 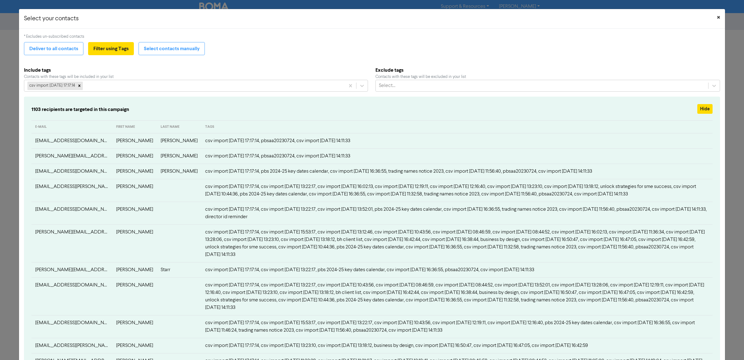 What do you see at coordinates (72, 213) in the screenshot?
I see `td: borisandolga@outlook.com` at bounding box center [72, 213].